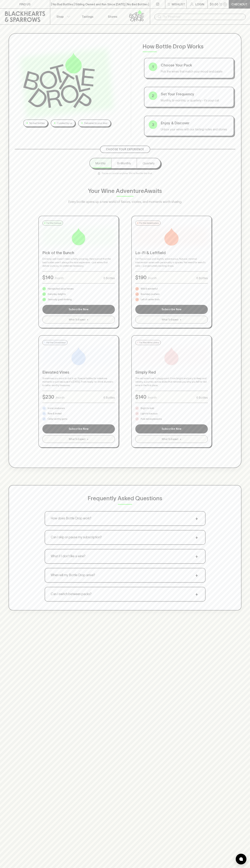 This screenshot has width=250, height=868. I want to click on button: Shop, so click(62, 17).